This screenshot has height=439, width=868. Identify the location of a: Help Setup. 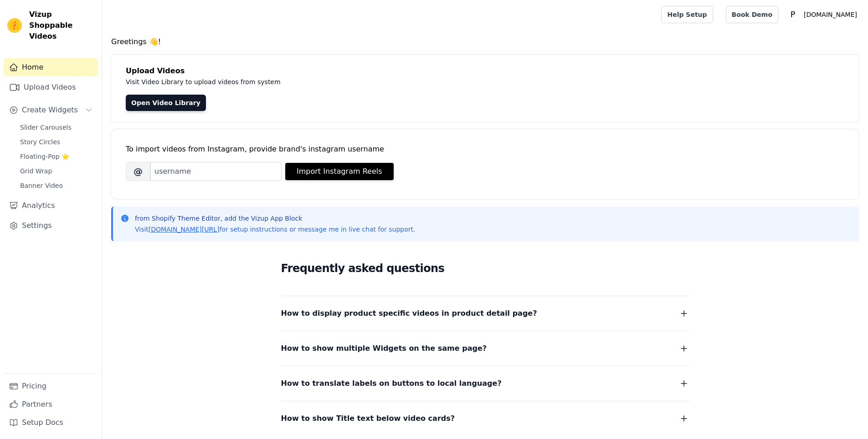
(687, 14).